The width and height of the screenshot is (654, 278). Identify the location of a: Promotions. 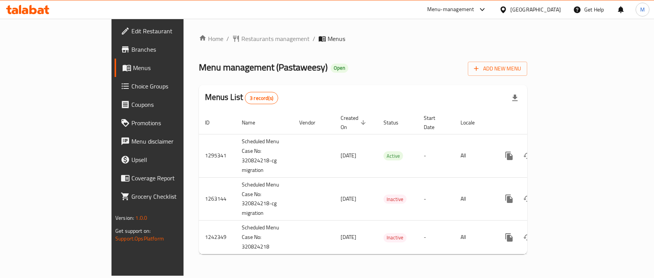
(167, 123).